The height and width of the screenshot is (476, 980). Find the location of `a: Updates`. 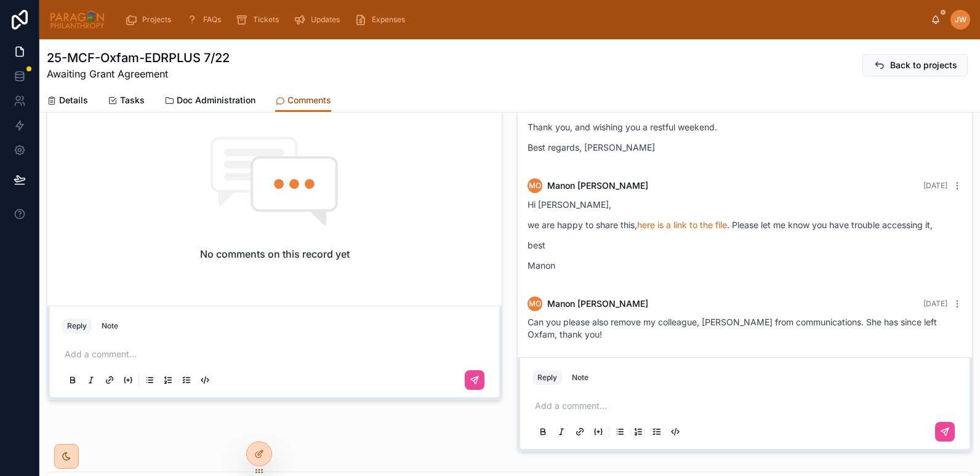

a: Updates is located at coordinates (319, 20).